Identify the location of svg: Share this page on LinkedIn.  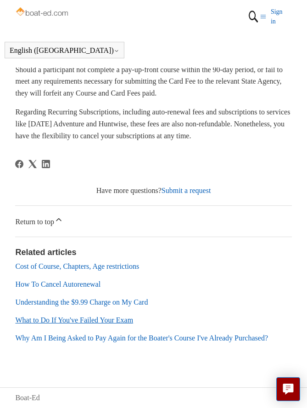
(46, 164).